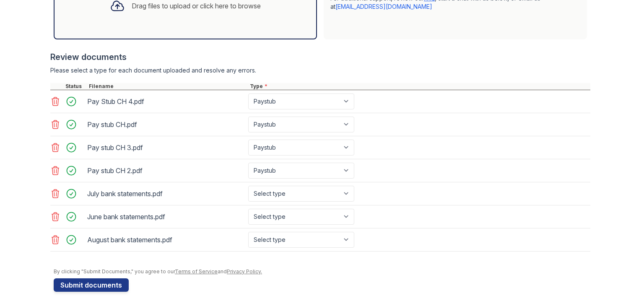 This screenshot has height=306, width=644. What do you see at coordinates (75, 86) in the screenshot?
I see `div: Status` at bounding box center [75, 86].